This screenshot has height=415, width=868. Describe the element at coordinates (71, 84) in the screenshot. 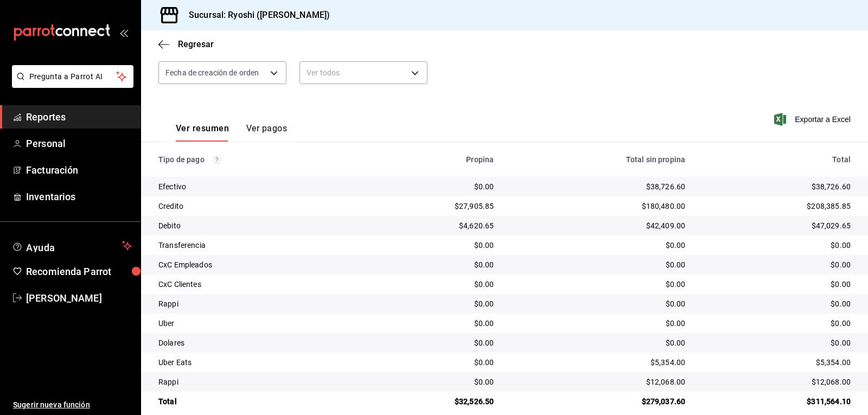

I see `a: Pregunta a Parrot AI` at that location.